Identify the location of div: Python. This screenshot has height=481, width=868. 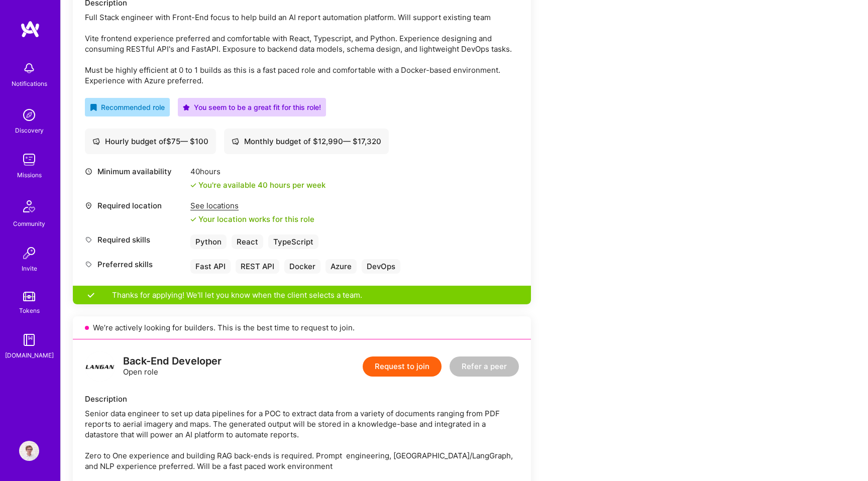
(209, 241).